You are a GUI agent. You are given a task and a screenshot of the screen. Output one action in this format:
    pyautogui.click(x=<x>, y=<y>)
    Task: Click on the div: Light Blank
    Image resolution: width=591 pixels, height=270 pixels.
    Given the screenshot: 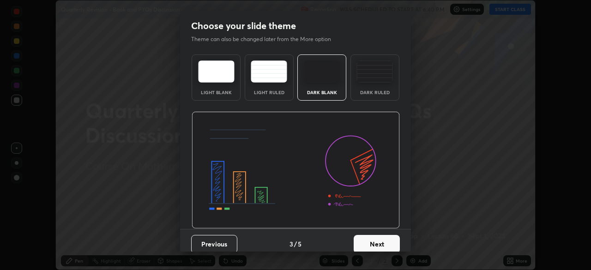 What is the action you would take?
    pyautogui.click(x=216, y=92)
    